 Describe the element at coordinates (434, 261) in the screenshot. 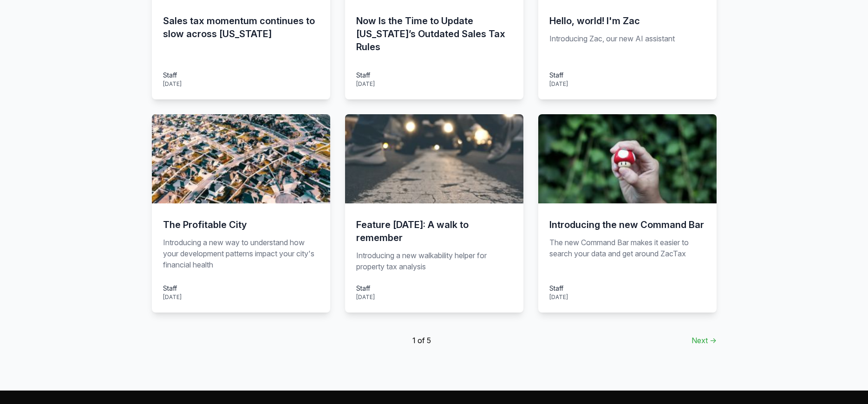

I see `p: Introducing a new walkability helper for property tax analysis` at that location.